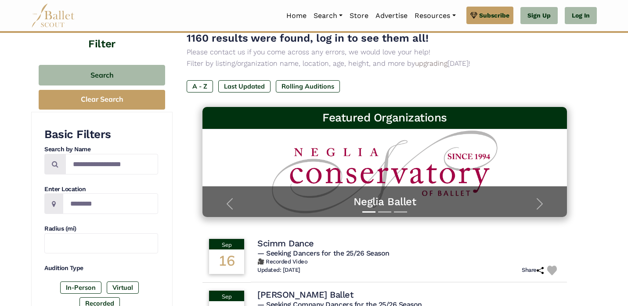  I want to click on input: Location, so click(110, 204).